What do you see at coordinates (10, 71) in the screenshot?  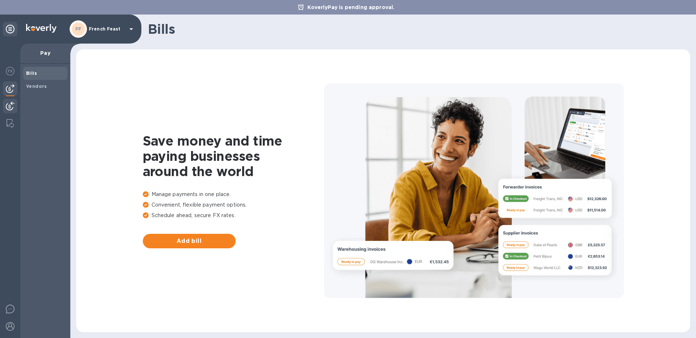 I see `img: Foreign exchange` at bounding box center [10, 71].